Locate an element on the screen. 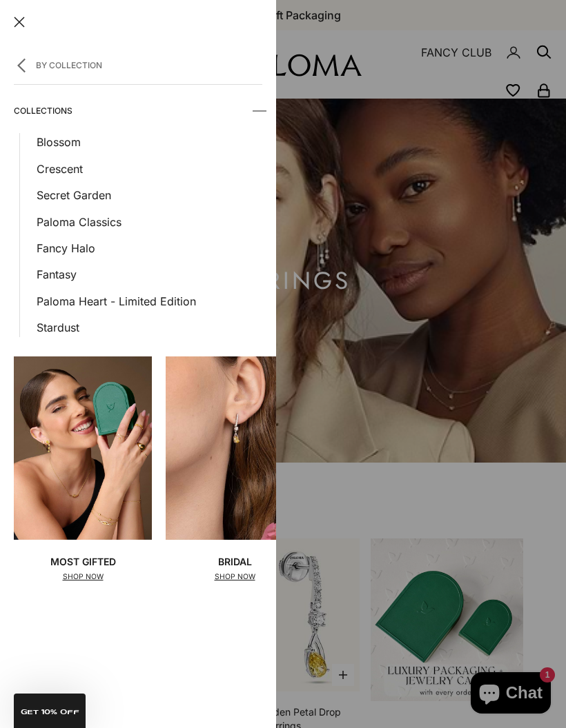  a: Crescent is located at coordinates (149, 169).